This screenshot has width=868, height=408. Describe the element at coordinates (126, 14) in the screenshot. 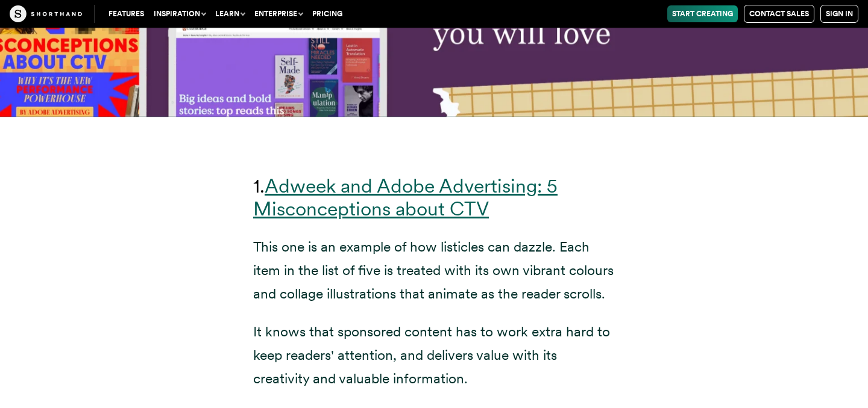

I see `a: Features` at that location.